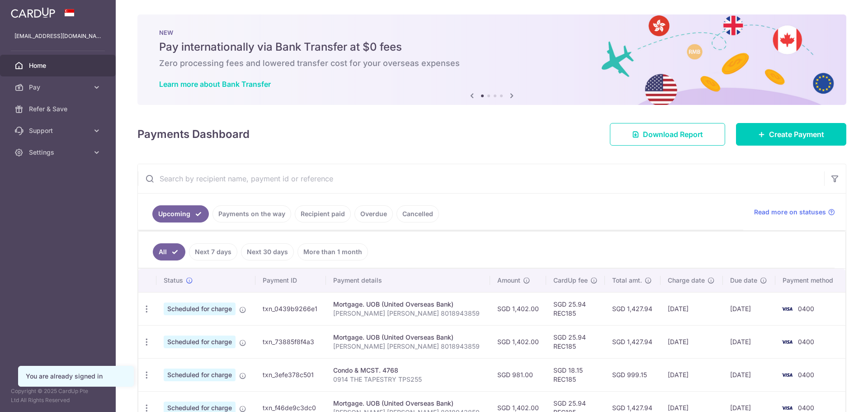 The width and height of the screenshot is (868, 412). I want to click on span: Total amt., so click(627, 280).